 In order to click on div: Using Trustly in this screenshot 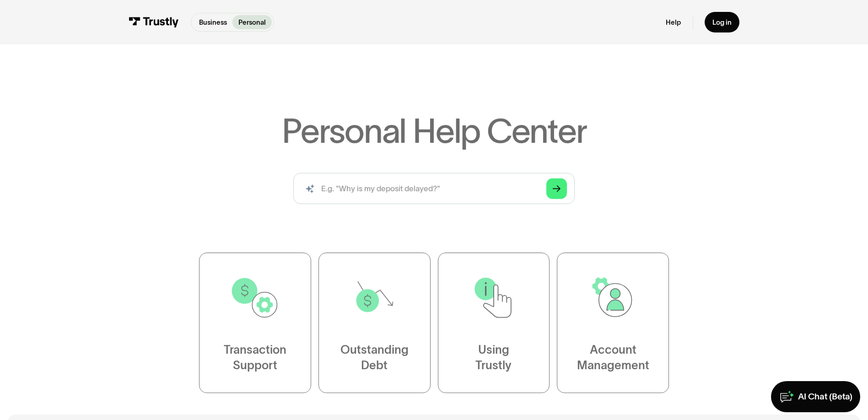, I will do `click(493, 359)`.